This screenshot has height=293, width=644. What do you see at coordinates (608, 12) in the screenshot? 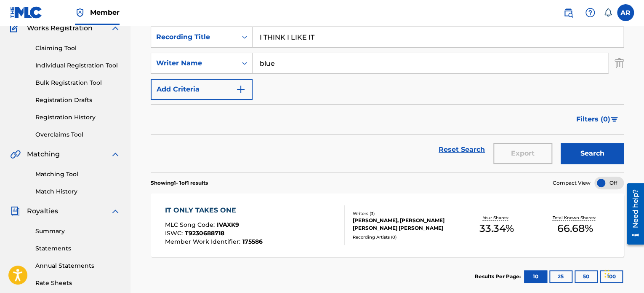
I see `div: Notifications` at bounding box center [608, 12].